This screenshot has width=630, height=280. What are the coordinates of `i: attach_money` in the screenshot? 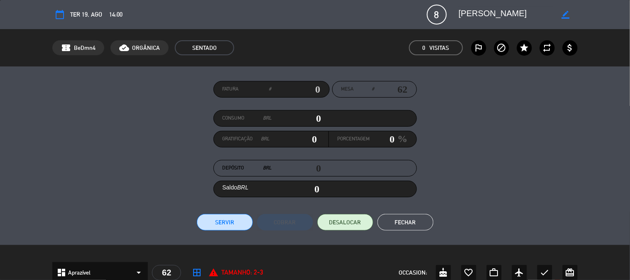 It's located at (570, 48).